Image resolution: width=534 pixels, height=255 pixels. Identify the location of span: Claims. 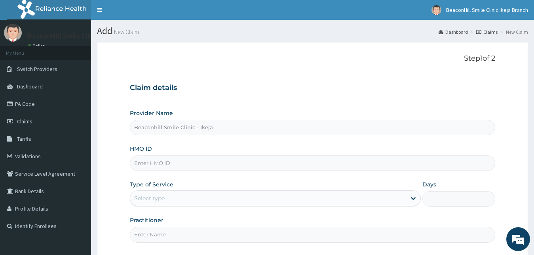
(25, 121).